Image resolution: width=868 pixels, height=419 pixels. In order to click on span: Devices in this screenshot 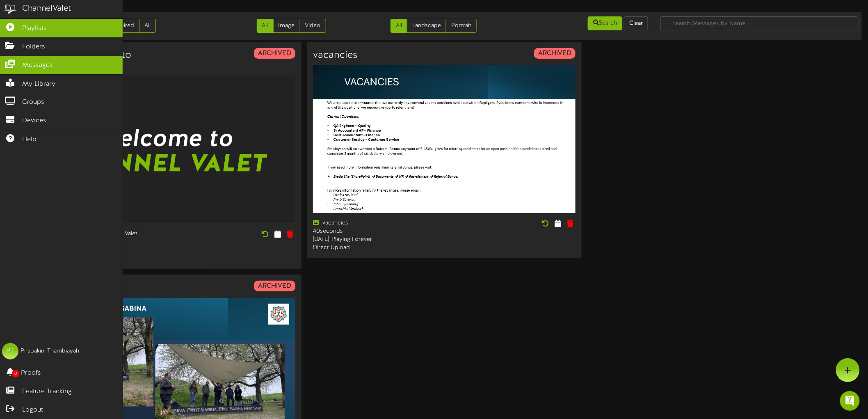, I will do `click(34, 121)`.